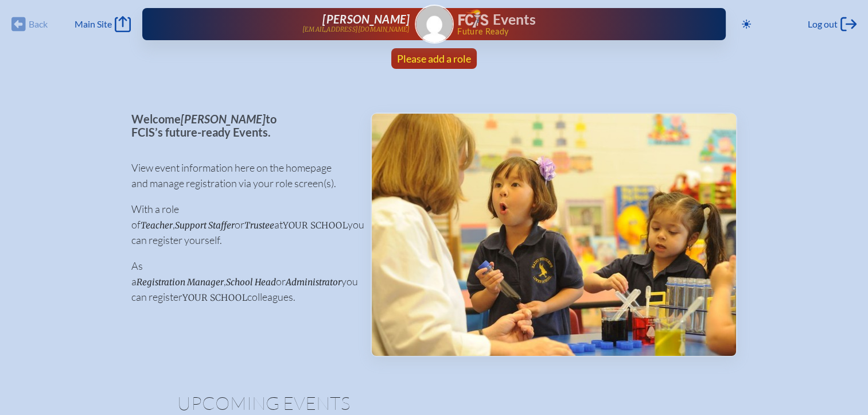 The height and width of the screenshot is (415, 868). What do you see at coordinates (205, 225) in the screenshot?
I see `span: Support Staffer` at bounding box center [205, 225].